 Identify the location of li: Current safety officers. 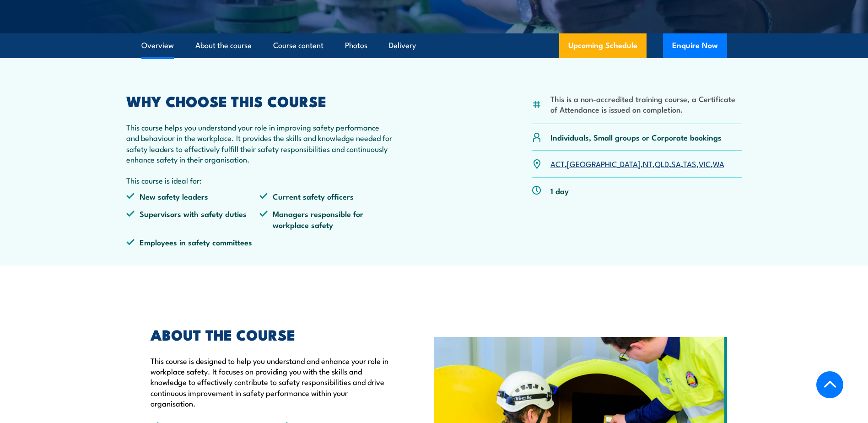
(326, 195).